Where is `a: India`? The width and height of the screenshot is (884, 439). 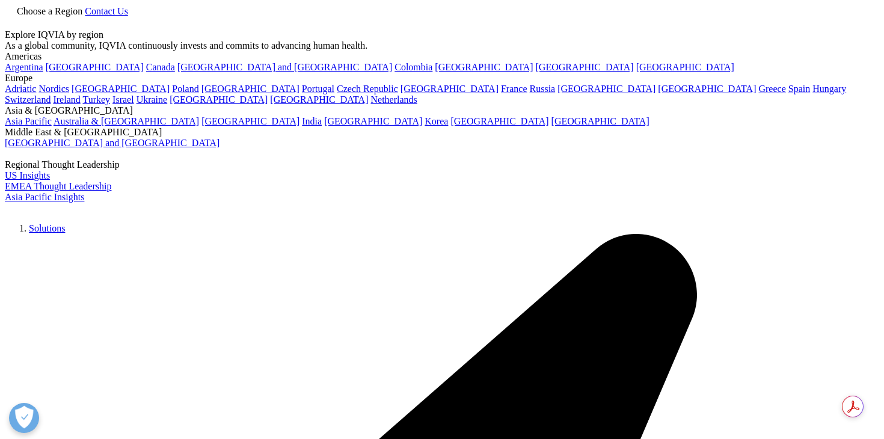
a: India is located at coordinates (311, 121).